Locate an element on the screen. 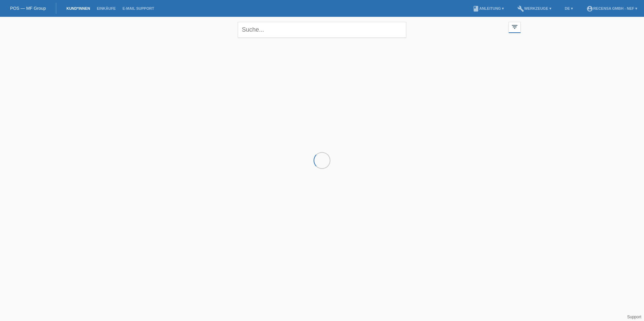 Image resolution: width=644 pixels, height=321 pixels. a: Support is located at coordinates (634, 317).